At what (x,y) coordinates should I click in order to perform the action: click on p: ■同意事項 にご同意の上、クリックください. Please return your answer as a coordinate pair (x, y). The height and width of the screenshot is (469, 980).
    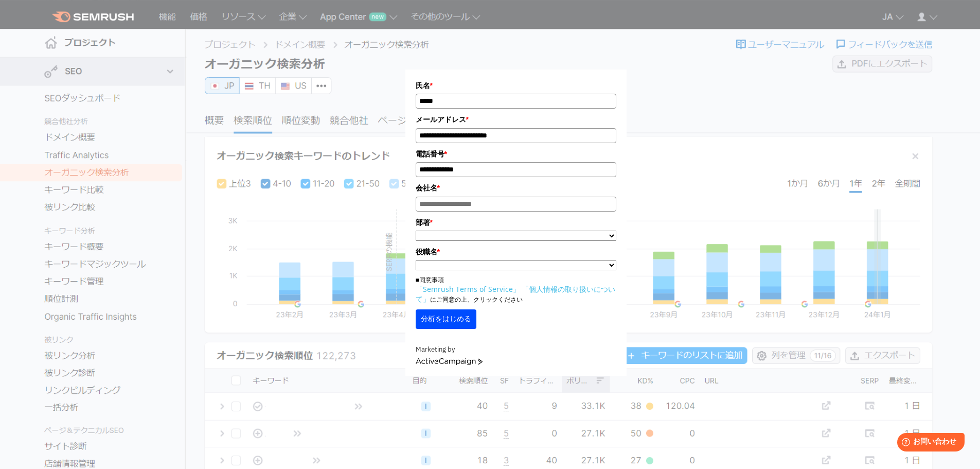
    Looking at the image, I should click on (516, 290).